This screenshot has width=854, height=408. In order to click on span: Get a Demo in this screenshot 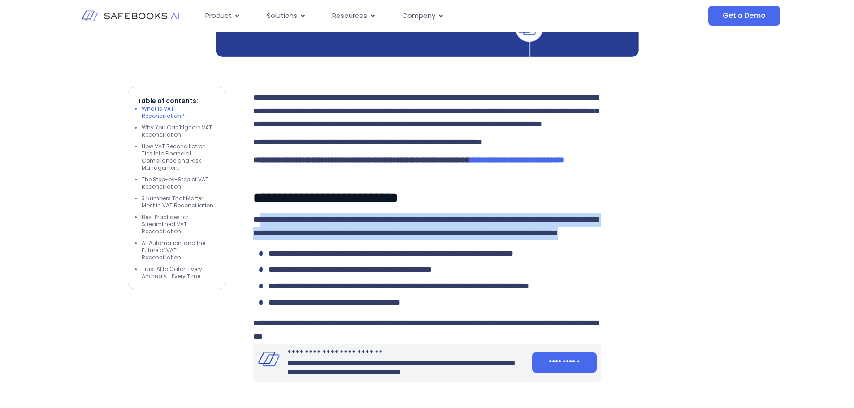, I will do `click(744, 16)`.